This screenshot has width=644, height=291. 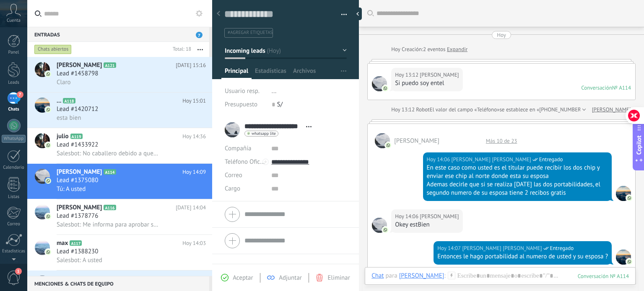 I want to click on div: Usuario resp., so click(x=245, y=91).